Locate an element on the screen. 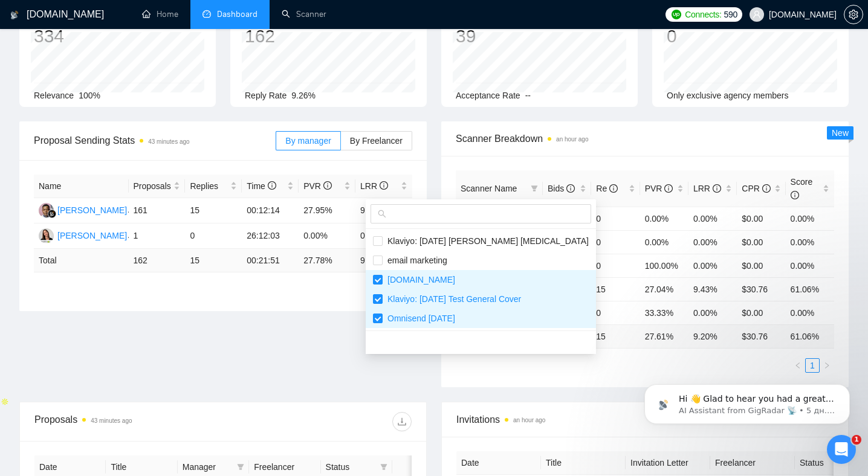 Image resolution: width=868 pixels, height=476 pixels. td: 27.78 % is located at coordinates (327, 261).